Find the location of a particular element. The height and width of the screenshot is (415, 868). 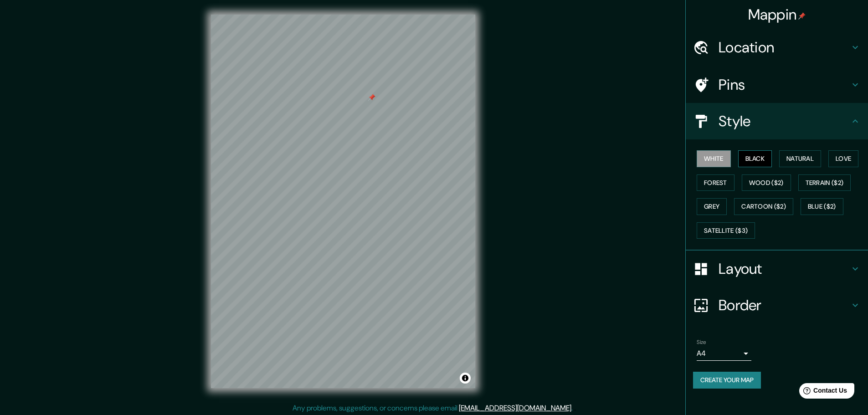

button: Blue ($2) is located at coordinates (822, 207).